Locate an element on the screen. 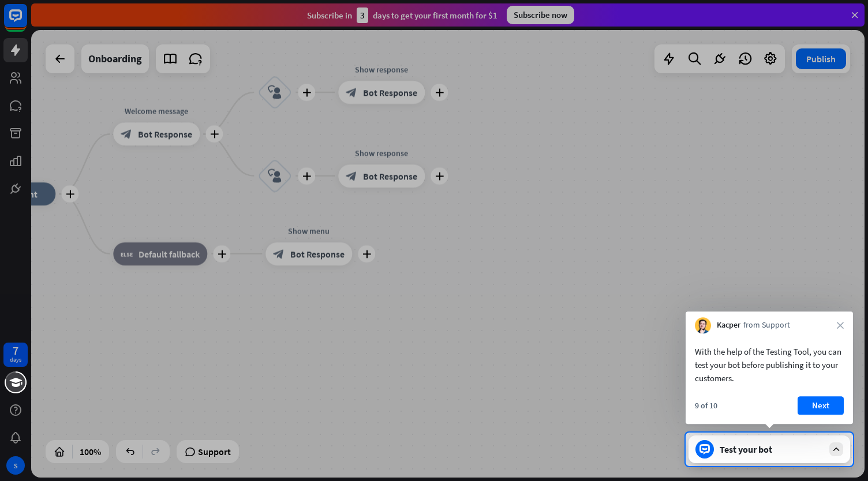 This screenshot has width=868, height=481. div: With the help of the Testing Tool, you can test your bot before publishing it to your customers. is located at coordinates (769, 364).